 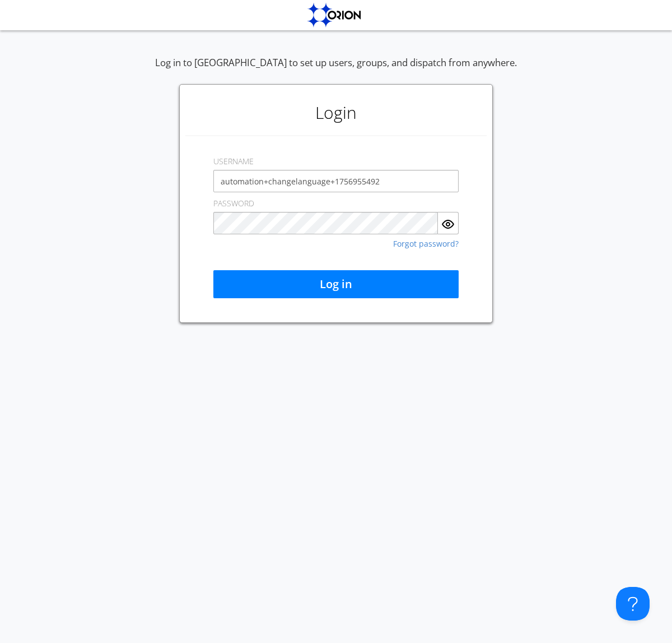 What do you see at coordinates (336, 112) in the screenshot?
I see `h1: Login` at bounding box center [336, 112].